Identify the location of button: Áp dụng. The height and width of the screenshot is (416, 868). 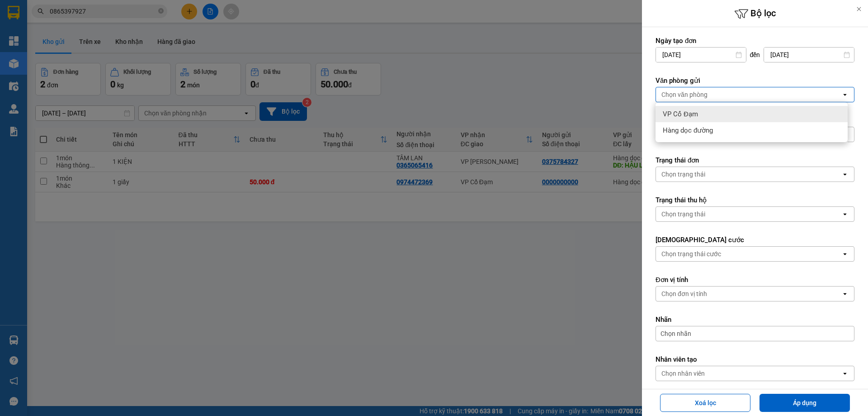
(805, 403).